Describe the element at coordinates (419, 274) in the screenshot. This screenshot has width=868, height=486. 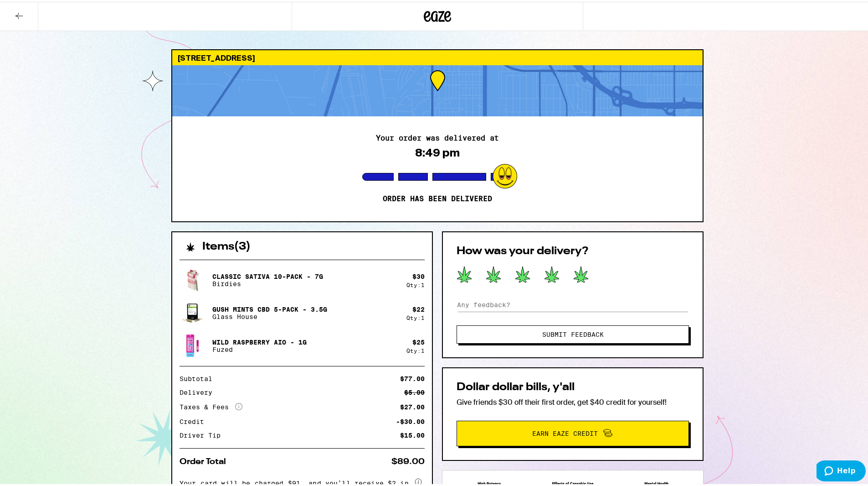
I see `div: $ 30` at that location.